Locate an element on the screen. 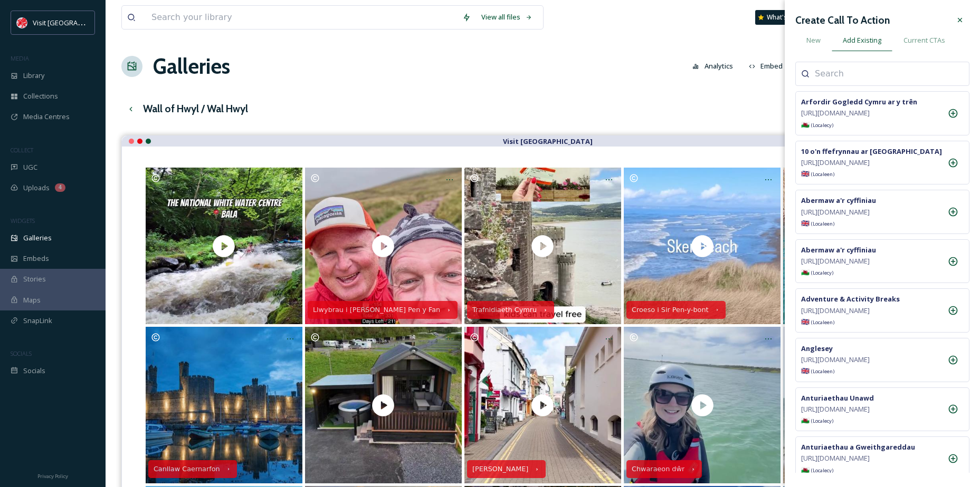 The width and height of the screenshot is (980, 487). a: Analytics is located at coordinates (715, 66).